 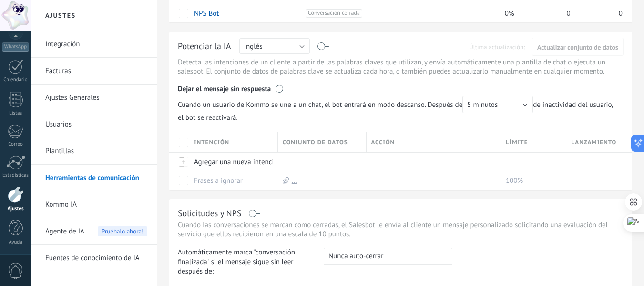 I want to click on span: Acción, so click(x=383, y=142).